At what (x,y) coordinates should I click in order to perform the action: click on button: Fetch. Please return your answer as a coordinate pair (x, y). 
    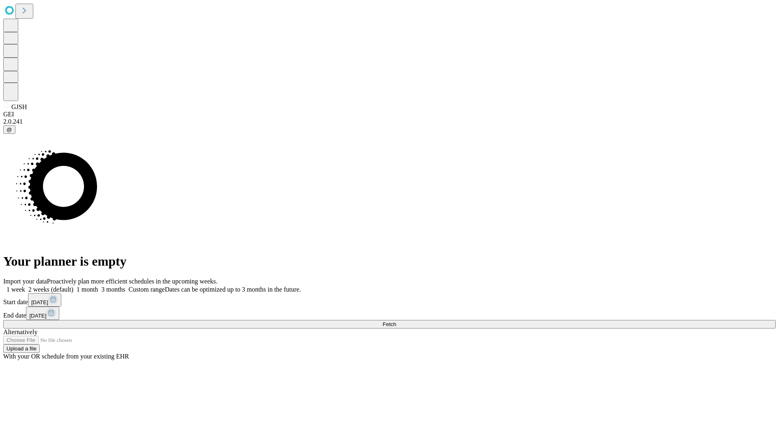
    Looking at the image, I should click on (390, 324).